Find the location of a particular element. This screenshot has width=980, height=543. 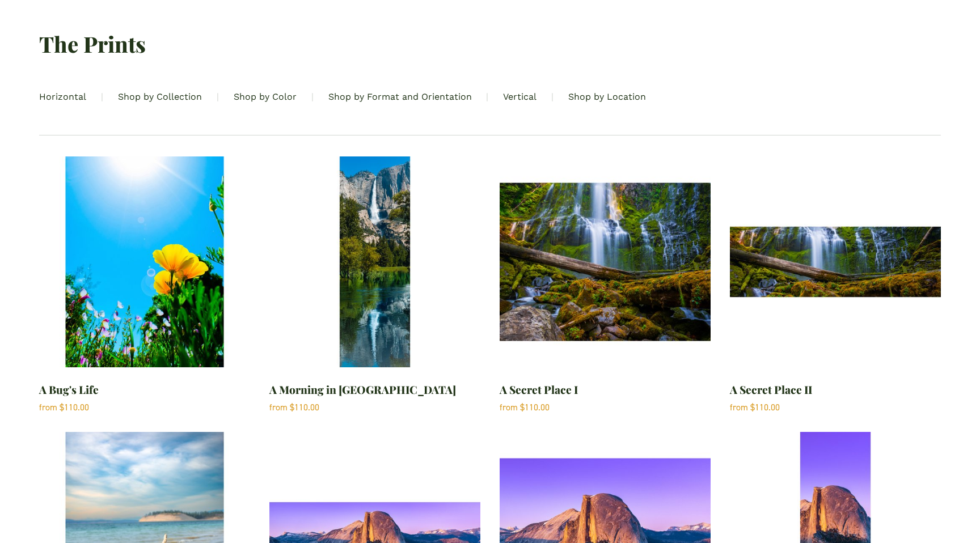

a: Shop by Collection is located at coordinates (160, 97).